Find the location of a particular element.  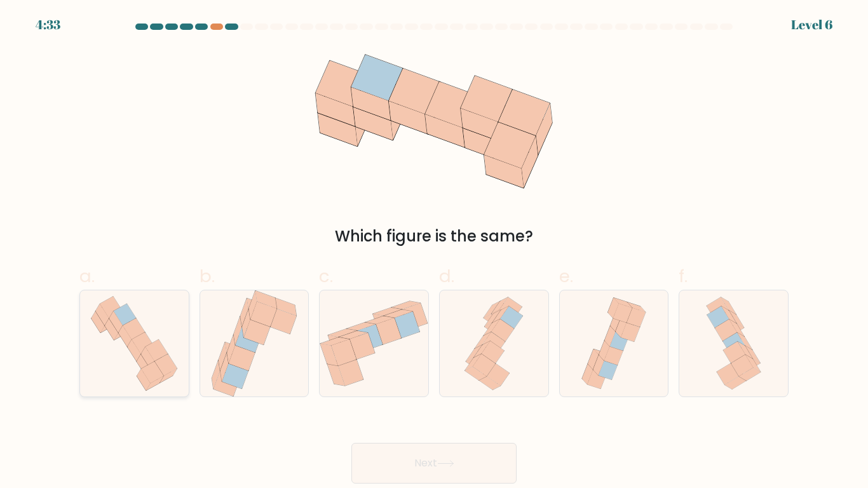

div: Level 6 is located at coordinates (811, 25).